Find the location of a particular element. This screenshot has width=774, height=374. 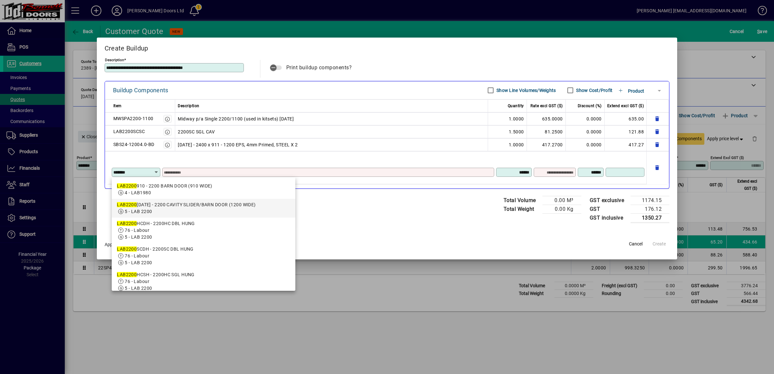

span: Item is located at coordinates (118, 106).